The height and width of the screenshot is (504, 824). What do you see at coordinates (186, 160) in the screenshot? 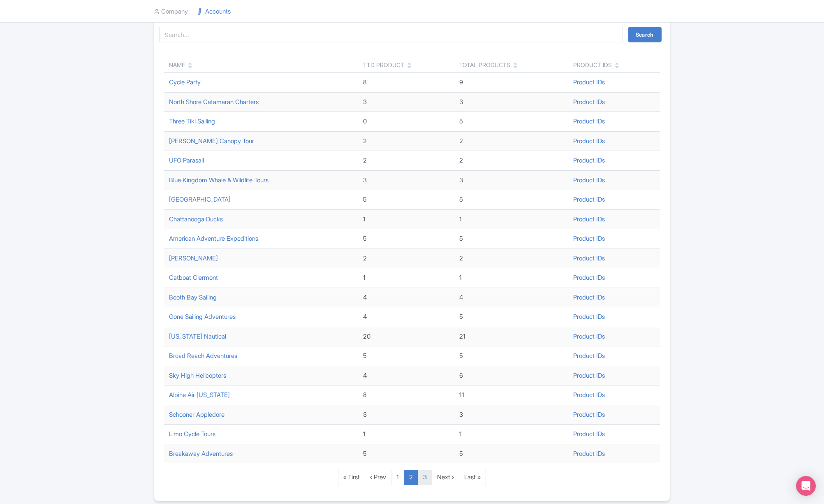
I see `a: UFO Parasail` at bounding box center [186, 160].